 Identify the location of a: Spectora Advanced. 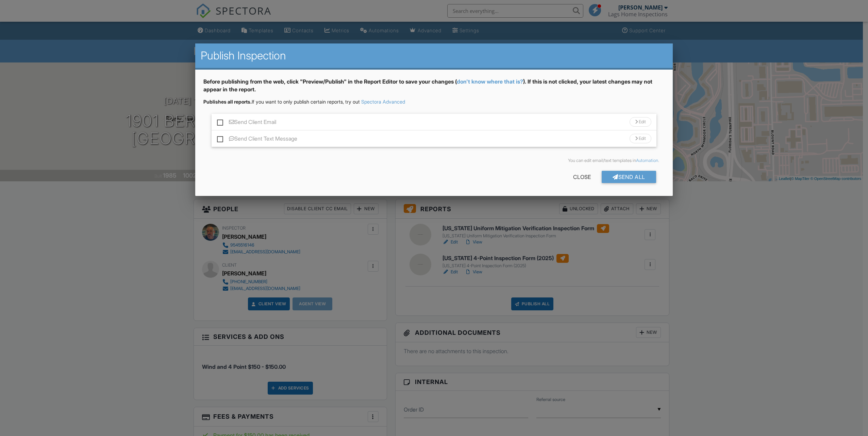
(383, 102).